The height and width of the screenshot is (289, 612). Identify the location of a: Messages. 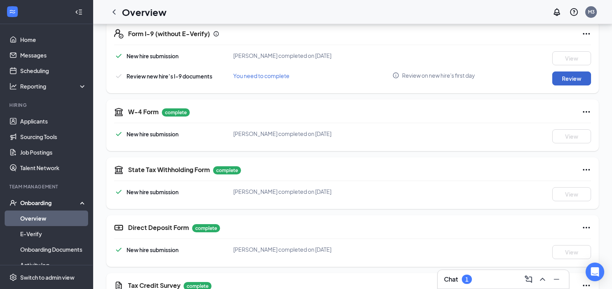
(53, 55).